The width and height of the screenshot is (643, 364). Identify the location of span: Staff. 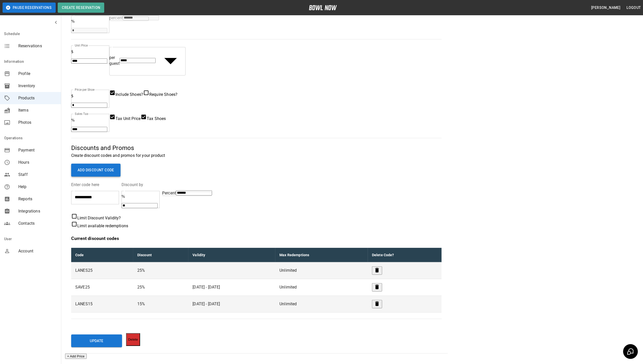
(38, 174).